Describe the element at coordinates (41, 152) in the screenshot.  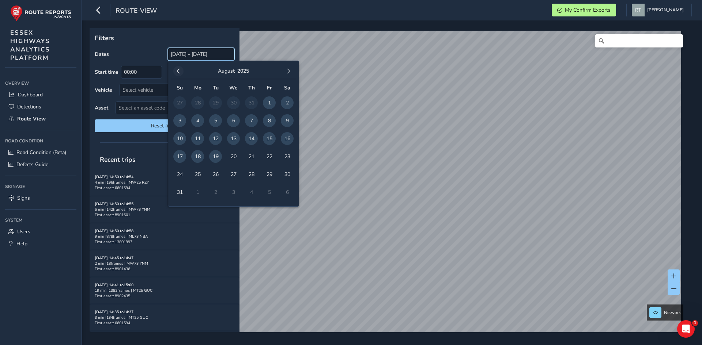
I see `span: Road Condition (Beta)` at that location.